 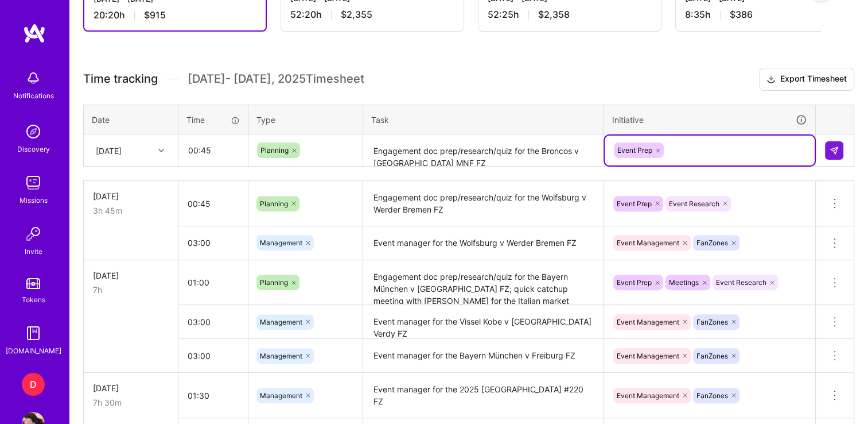 What do you see at coordinates (213, 119) in the screenshot?
I see `div: Time` at bounding box center [213, 119].